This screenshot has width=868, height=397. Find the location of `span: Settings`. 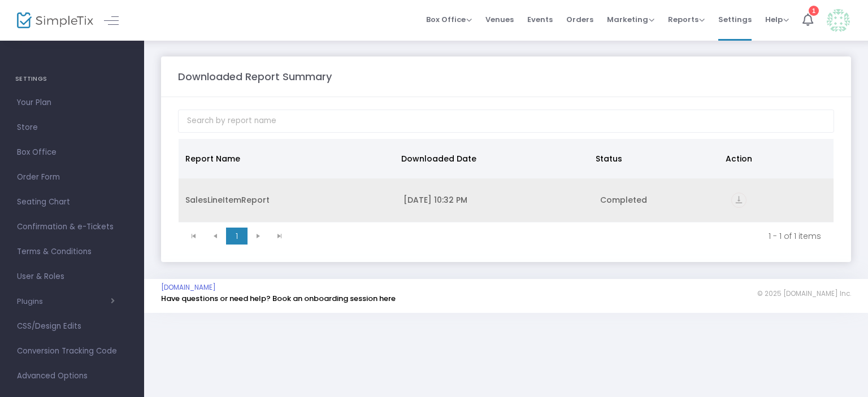

span: Settings is located at coordinates (735, 19).